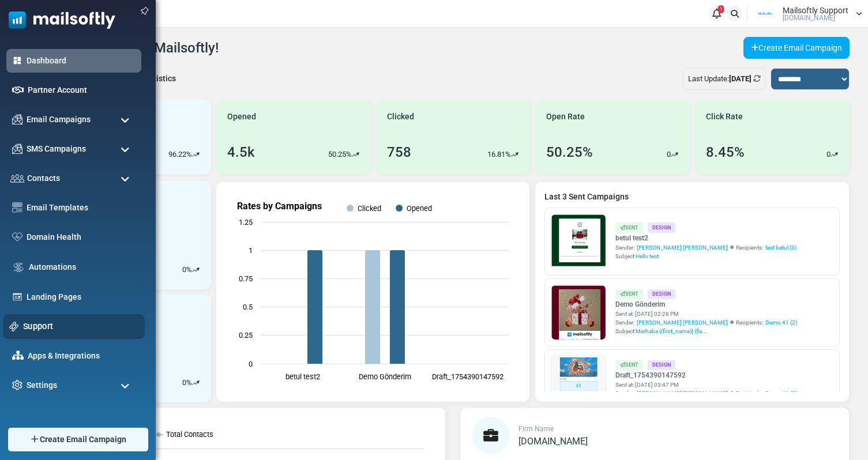  I want to click on span: Email Campaigns, so click(58, 120).